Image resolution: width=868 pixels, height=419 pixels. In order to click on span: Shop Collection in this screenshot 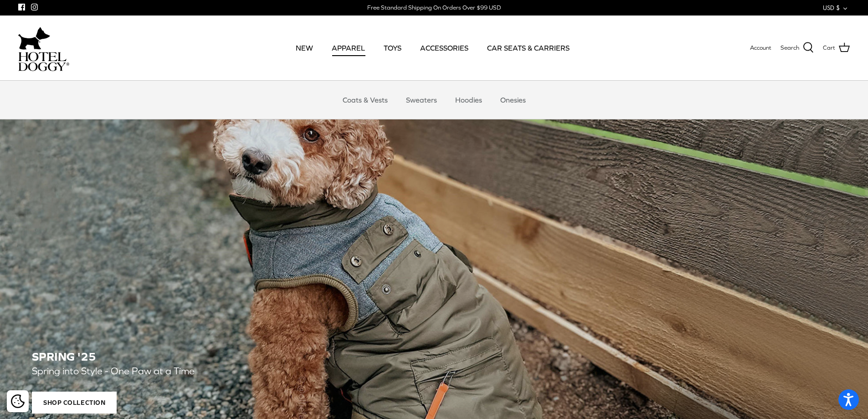, I will do `click(74, 403)`.